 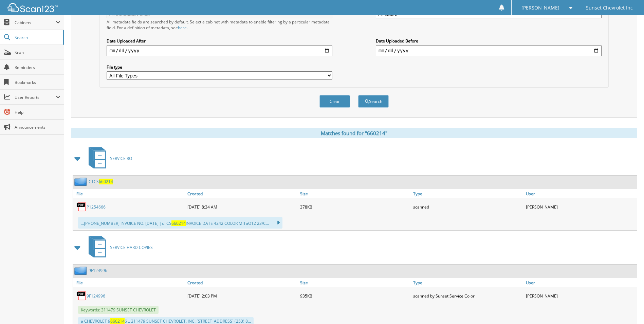 I want to click on div: 935KB, so click(x=355, y=296).